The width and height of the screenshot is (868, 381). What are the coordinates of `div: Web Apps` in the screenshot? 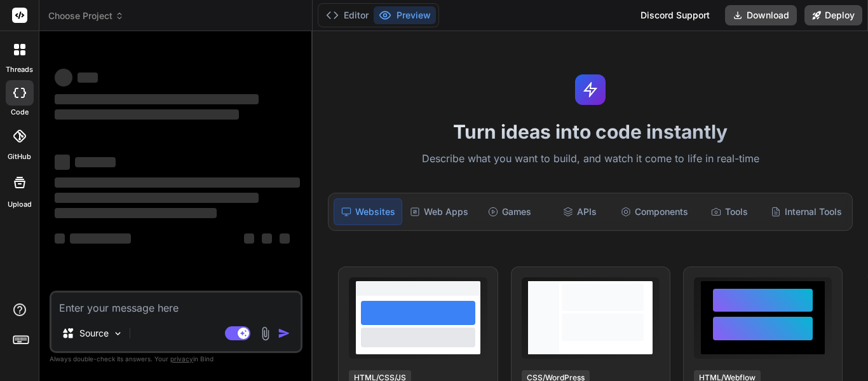 It's located at (439, 211).